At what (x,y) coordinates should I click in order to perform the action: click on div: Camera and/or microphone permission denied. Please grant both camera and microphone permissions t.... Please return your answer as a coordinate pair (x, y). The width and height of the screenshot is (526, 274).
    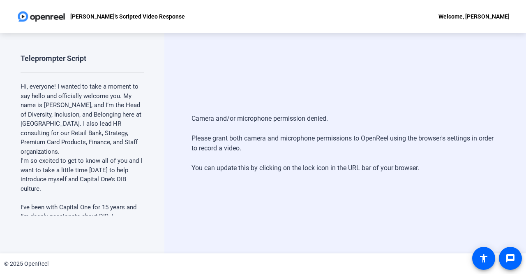
    Looking at the image, I should click on (345, 143).